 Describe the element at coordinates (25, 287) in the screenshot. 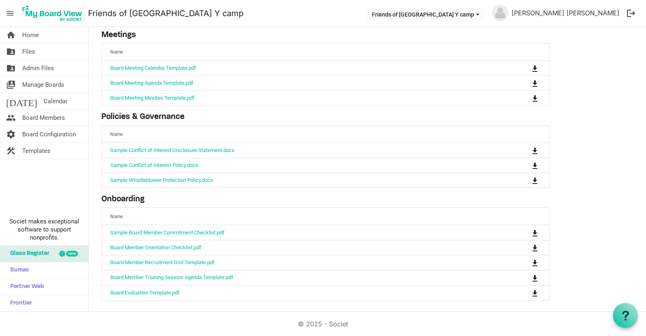

I see `span: Partner Web` at that location.